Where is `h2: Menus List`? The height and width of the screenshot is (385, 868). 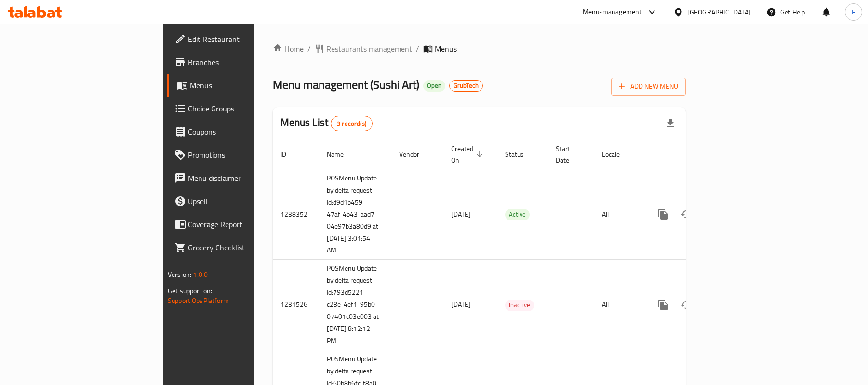
h2: Menus List is located at coordinates (326, 123).